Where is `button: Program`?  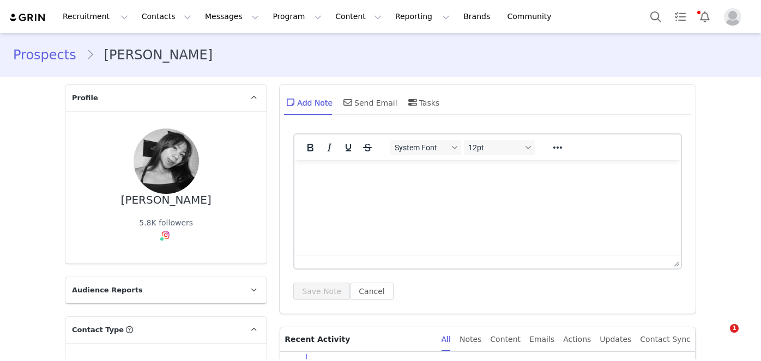
button: Program is located at coordinates (297, 16).